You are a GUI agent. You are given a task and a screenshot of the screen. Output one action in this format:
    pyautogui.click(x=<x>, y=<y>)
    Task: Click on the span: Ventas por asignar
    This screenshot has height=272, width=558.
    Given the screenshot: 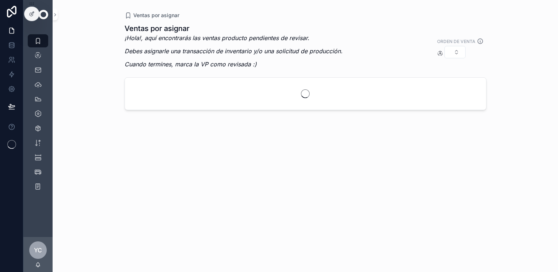 What is the action you would take?
    pyautogui.click(x=156, y=15)
    